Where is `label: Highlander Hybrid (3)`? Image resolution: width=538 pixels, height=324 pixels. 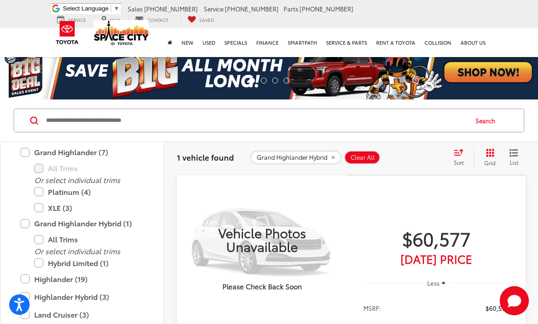 label: Highlander Hybrid (3) is located at coordinates (82, 296).